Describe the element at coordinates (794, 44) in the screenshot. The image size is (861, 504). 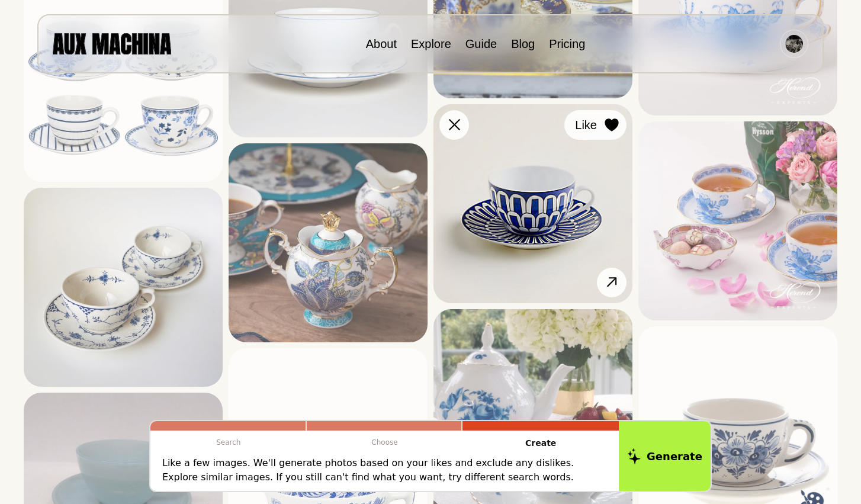
I see `img: Avatar` at that location.